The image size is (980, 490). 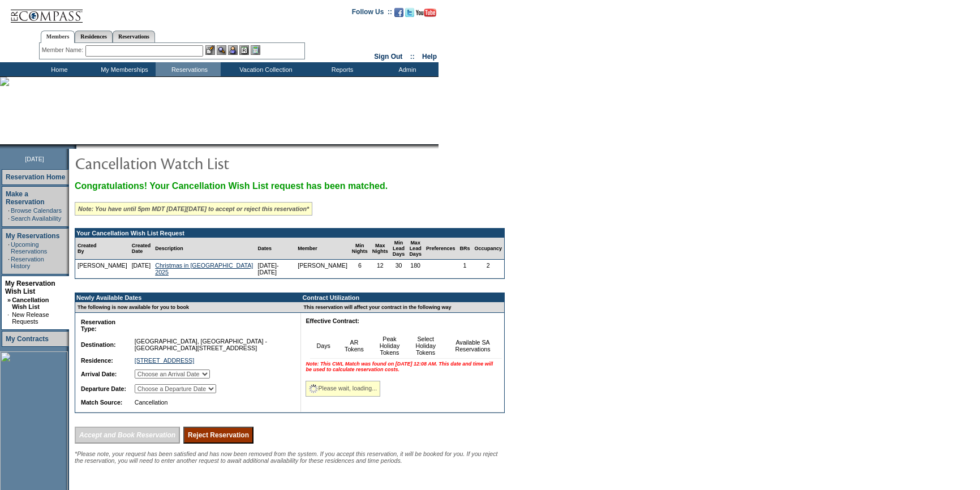 I want to click on a: My Contracts, so click(x=27, y=339).